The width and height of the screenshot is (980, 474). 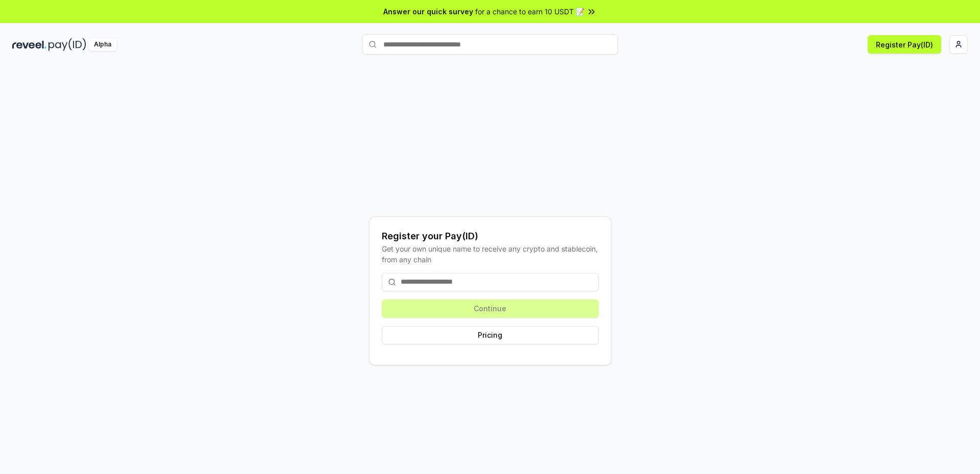 What do you see at coordinates (429, 12) in the screenshot?
I see `span: Answer our quick survey` at bounding box center [429, 12].